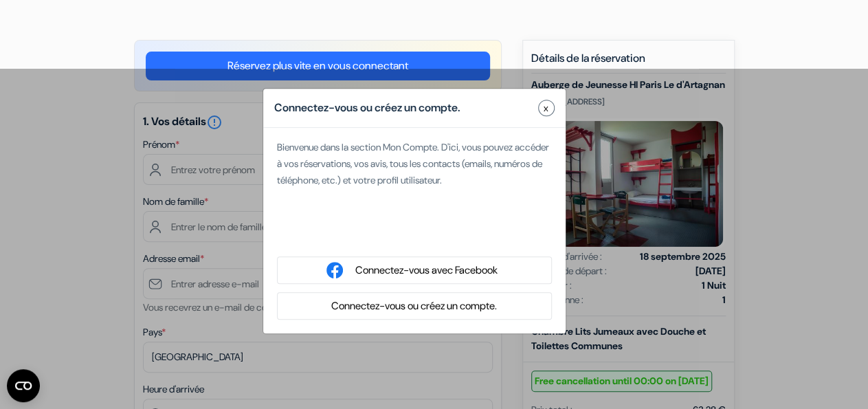 This screenshot has height=409, width=868. I want to click on a: Réservez plus vite en vous connectant, so click(318, 66).